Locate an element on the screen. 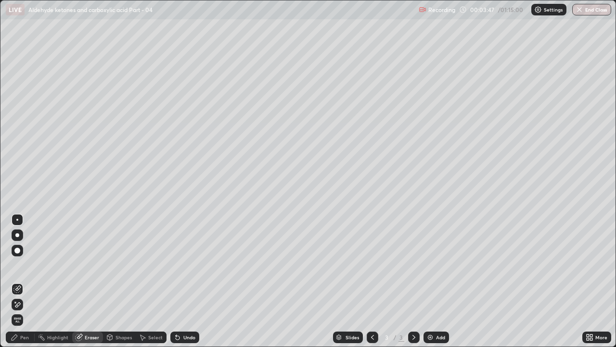 The height and width of the screenshot is (347, 616). div: Undo is located at coordinates (189, 337).